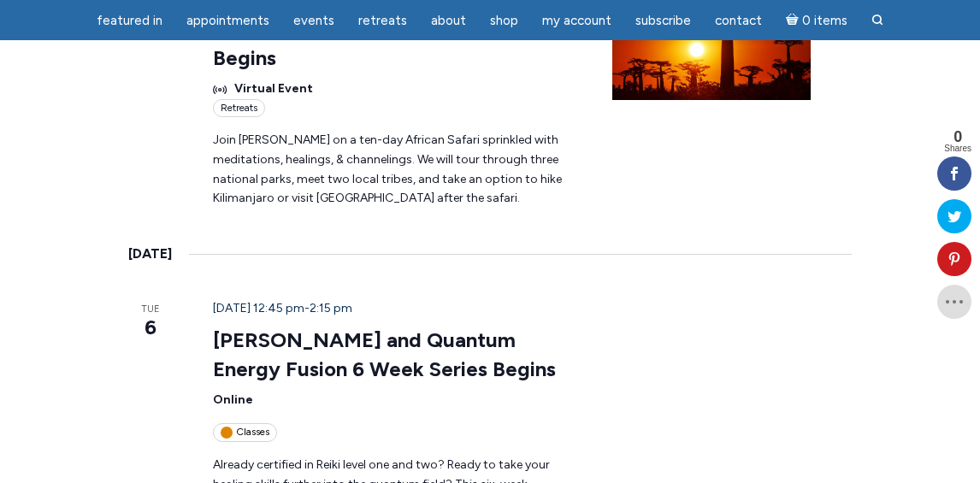 The height and width of the screenshot is (483, 980). I want to click on a: featured in, so click(129, 21).